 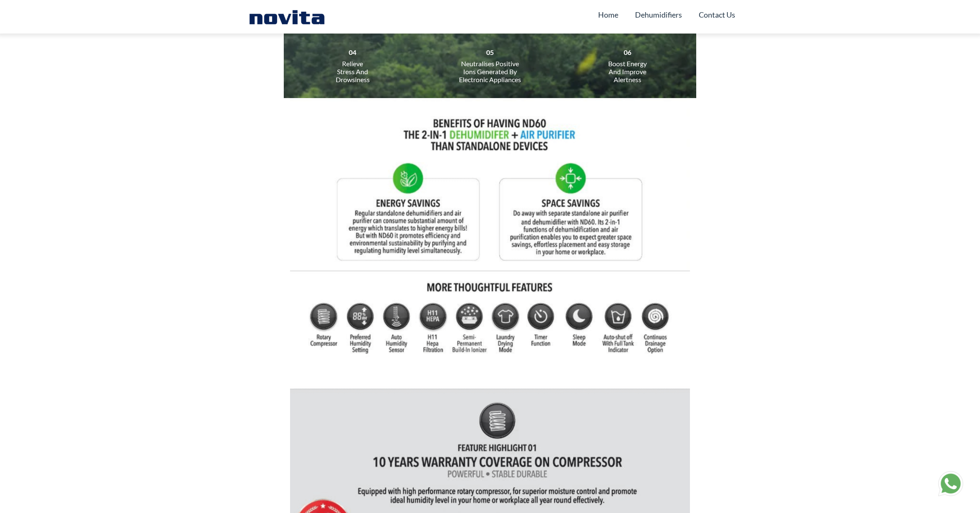 What do you see at coordinates (490, 52) in the screenshot?
I see `span: 05` at bounding box center [490, 52].